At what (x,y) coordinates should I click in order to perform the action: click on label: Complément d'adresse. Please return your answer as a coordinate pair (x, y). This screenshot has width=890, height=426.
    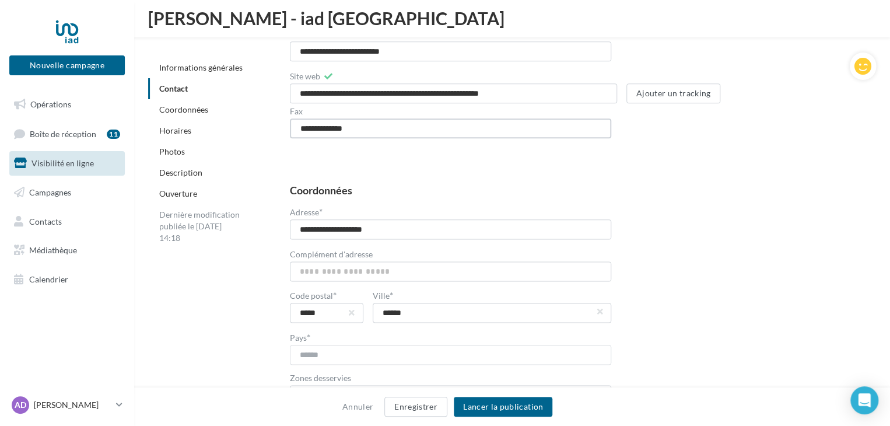
    Looking at the image, I should click on (331, 254).